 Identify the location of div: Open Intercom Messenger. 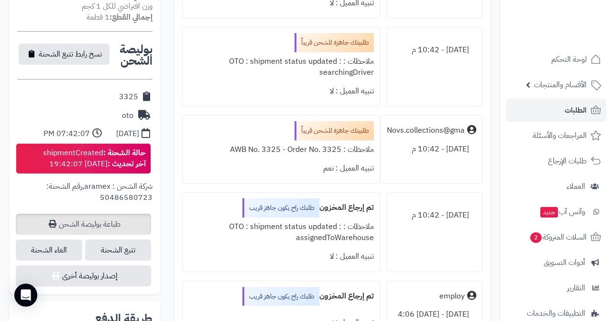
(26, 295).